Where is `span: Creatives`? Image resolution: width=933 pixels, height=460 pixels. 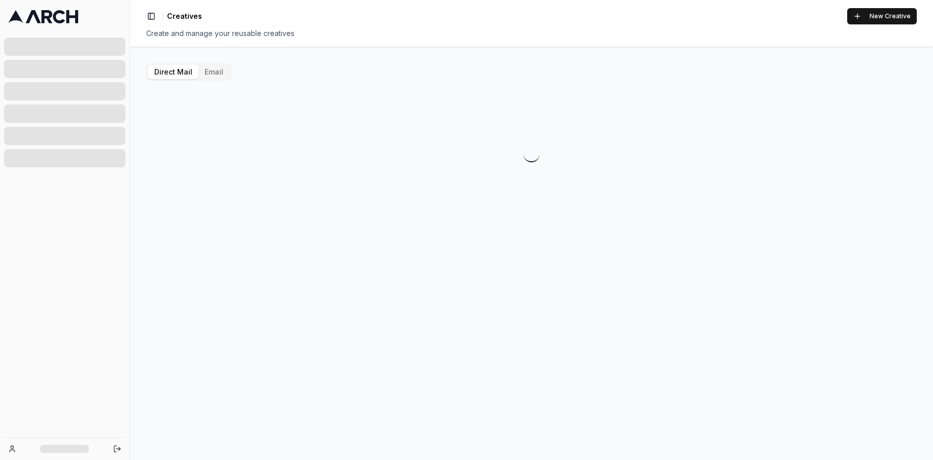
span: Creatives is located at coordinates (184, 16).